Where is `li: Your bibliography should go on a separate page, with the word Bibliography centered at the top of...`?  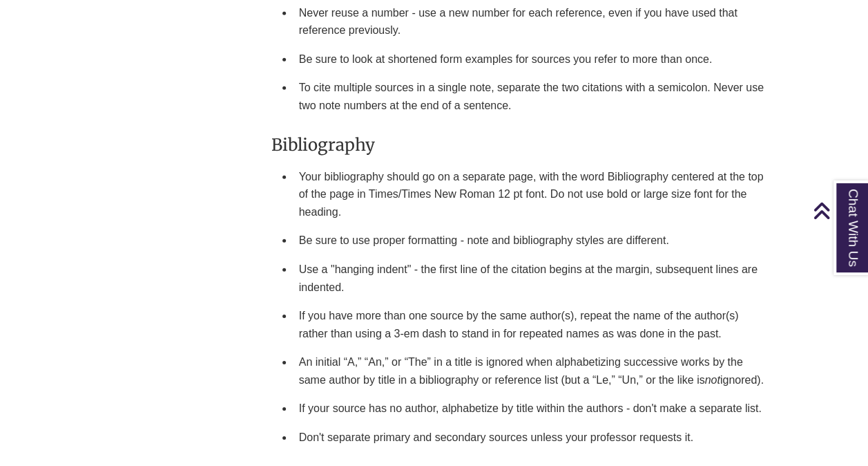 li: Your bibliography should go on a separate page, with the word Bibliography centered at the top of... is located at coordinates (534, 194).